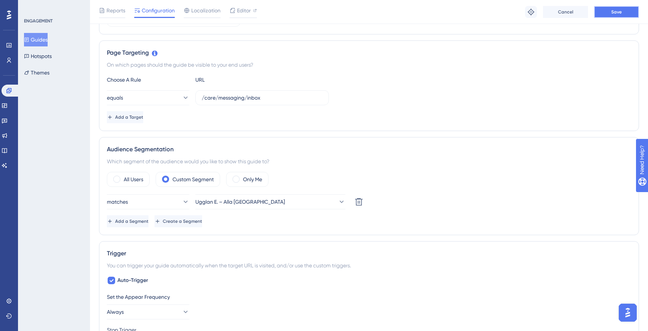  I want to click on button: Cancel, so click(565, 12).